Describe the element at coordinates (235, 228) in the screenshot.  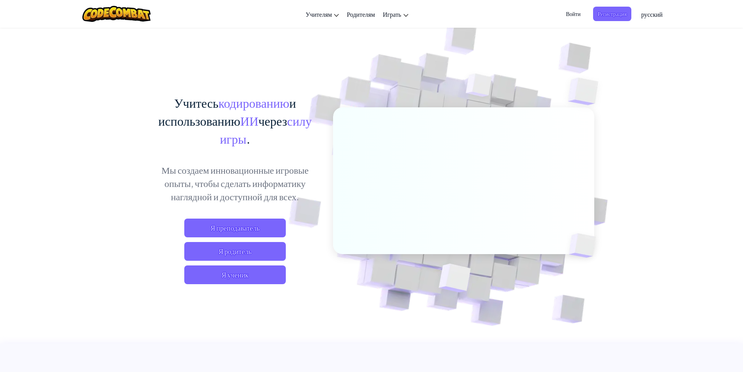
I see `font: Я преподаватель` at that location.